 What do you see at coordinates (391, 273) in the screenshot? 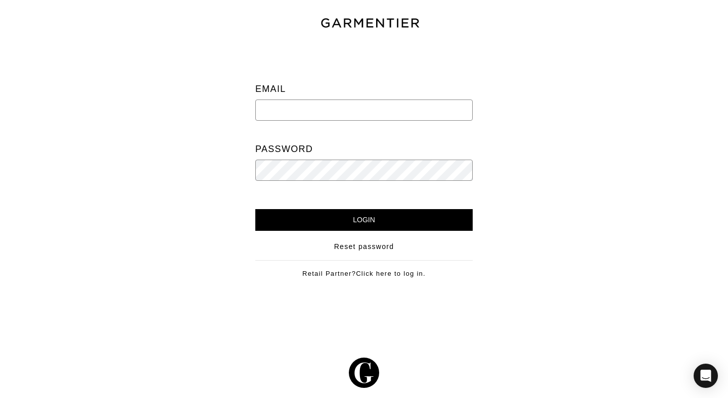
I see `a: Click here to log in.` at bounding box center [391, 273].